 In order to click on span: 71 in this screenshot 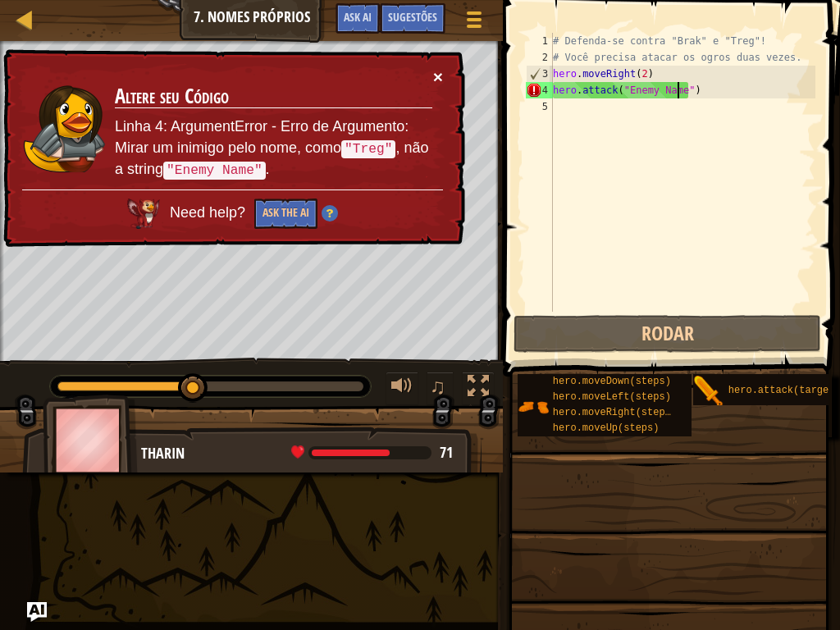, I will do `click(446, 452)`.